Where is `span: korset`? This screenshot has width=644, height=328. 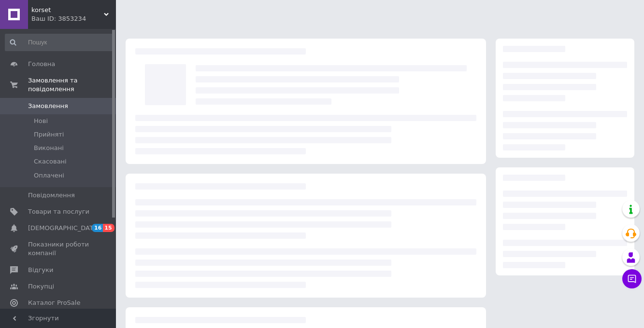
span: korset is located at coordinates (68, 10).